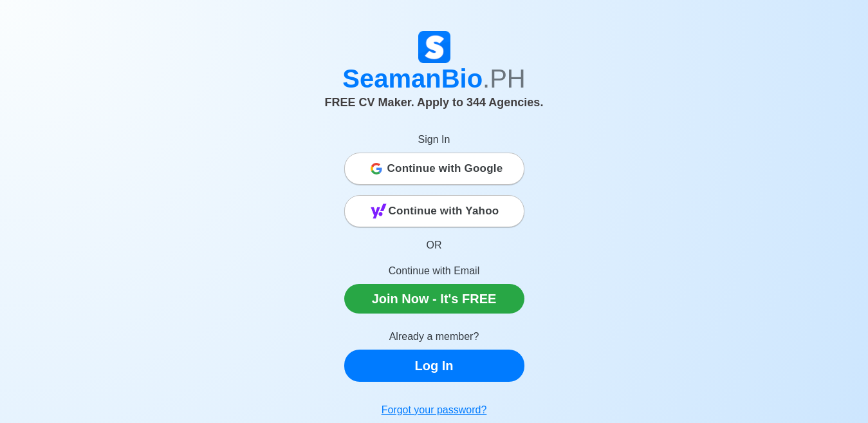 The width and height of the screenshot is (868, 423). What do you see at coordinates (504, 78) in the screenshot?
I see `span: .PH` at bounding box center [504, 78].